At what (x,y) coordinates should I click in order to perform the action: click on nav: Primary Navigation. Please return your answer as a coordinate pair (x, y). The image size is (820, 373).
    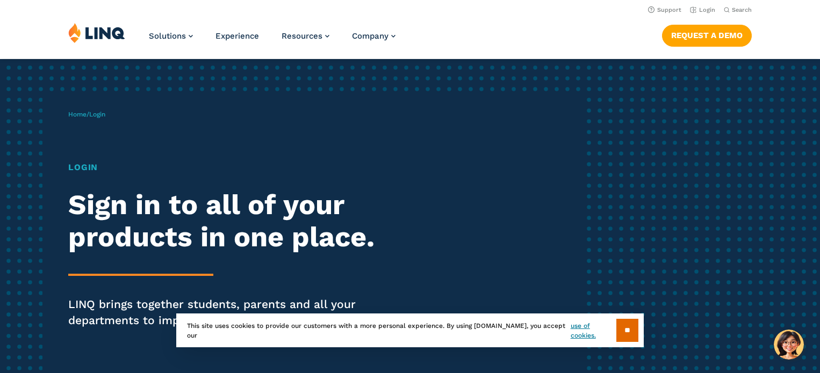
    Looking at the image, I should click on (272, 40).